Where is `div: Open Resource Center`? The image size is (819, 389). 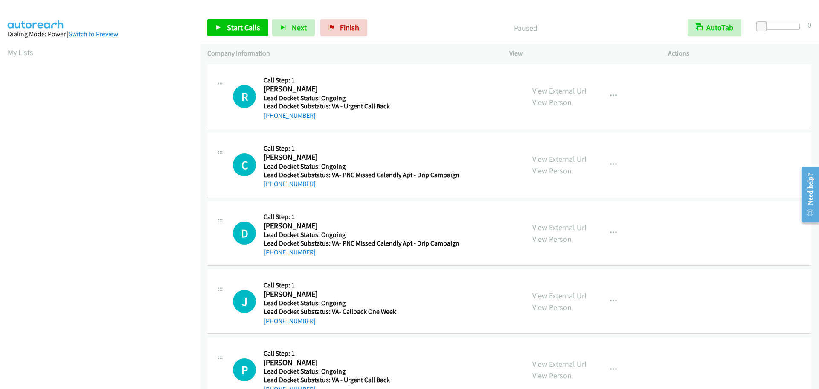
div: Open Resource Center is located at coordinates (16, 34).